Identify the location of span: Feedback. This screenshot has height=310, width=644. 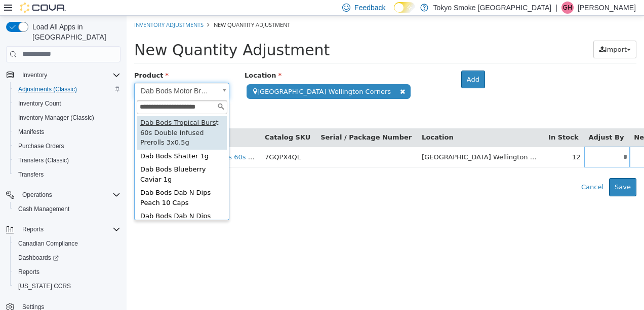
(370, 8).